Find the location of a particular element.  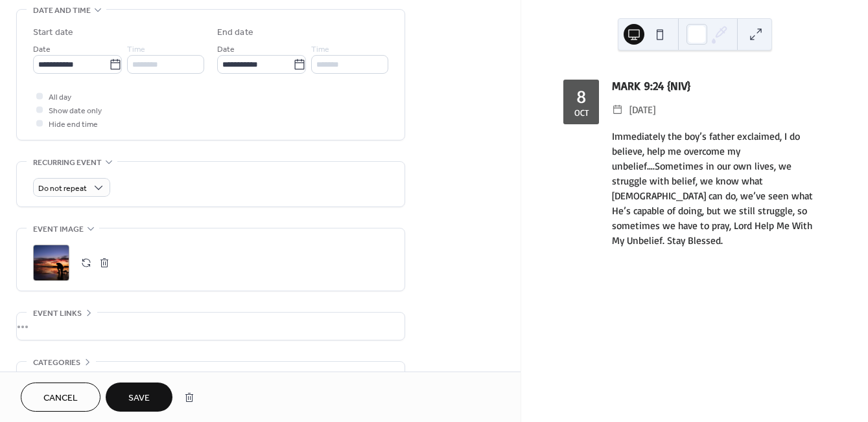

span: Categories is located at coordinates (57, 363).